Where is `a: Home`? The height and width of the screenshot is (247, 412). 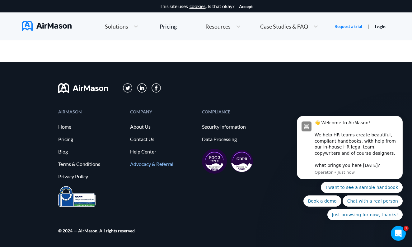 a: Home is located at coordinates (91, 127).